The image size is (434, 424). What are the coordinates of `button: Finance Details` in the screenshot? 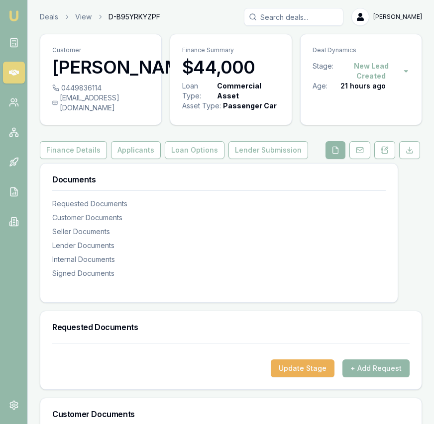 It's located at (73, 150).